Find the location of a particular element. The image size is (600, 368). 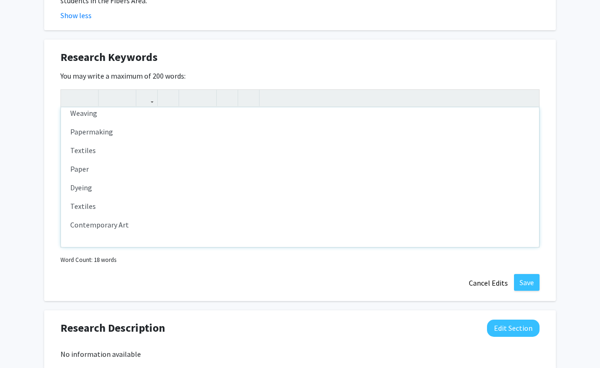

button: Show less is located at coordinates (76, 15).